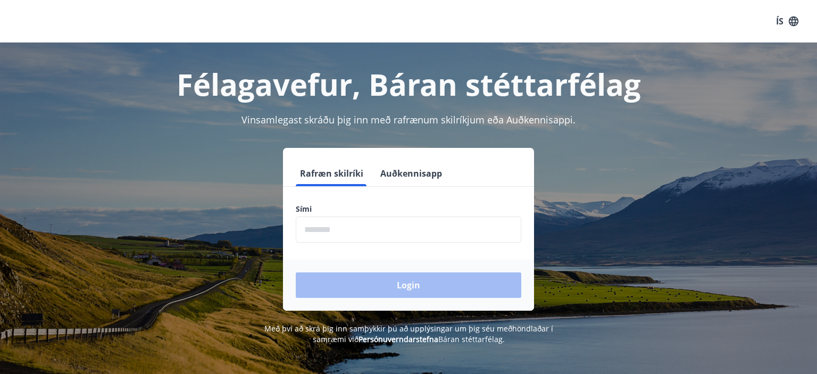 This screenshot has height=374, width=817. Describe the element at coordinates (408, 333) in the screenshot. I see `span: Með því að skrá þig inn samþykkir þú að upplýsingar um þig séu meðhöndlaðar í samræmi við Báran s...` at that location.